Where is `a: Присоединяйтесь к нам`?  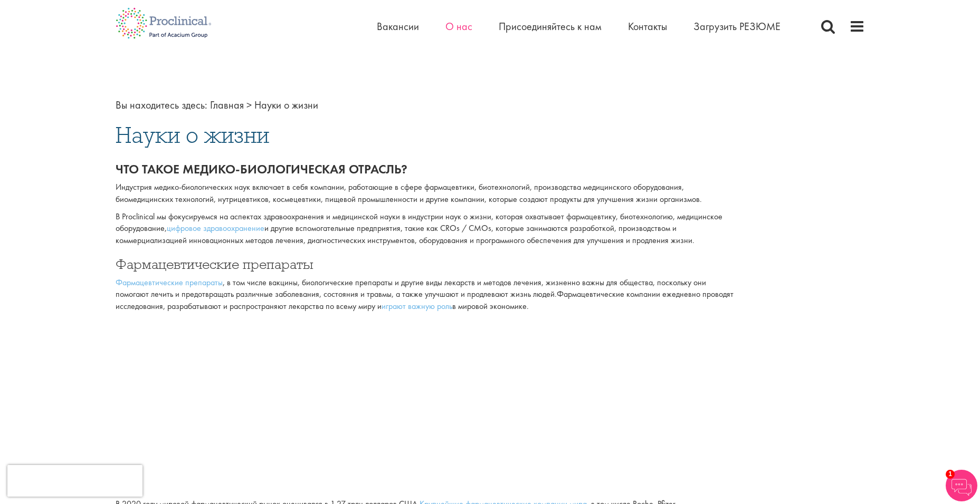
a: Присоединяйтесь к нам is located at coordinates (550, 26).